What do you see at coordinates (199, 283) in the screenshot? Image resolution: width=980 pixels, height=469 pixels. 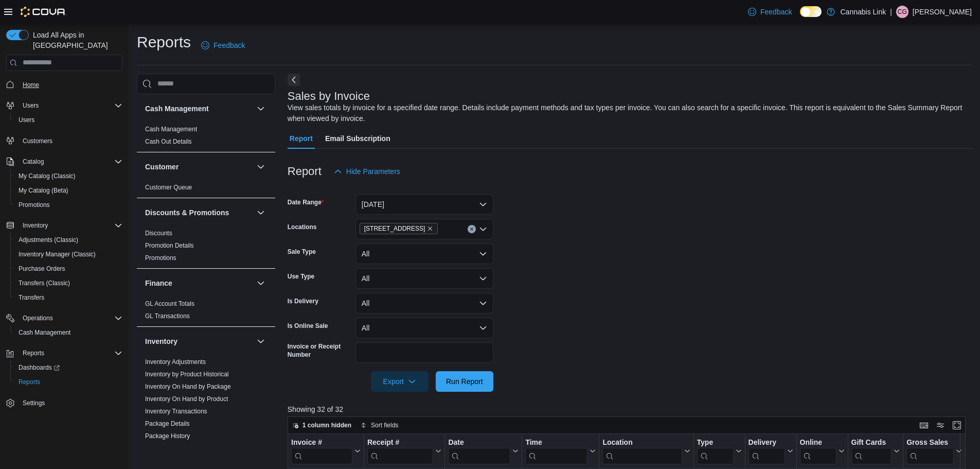 I see `button: Finance` at bounding box center [199, 283].